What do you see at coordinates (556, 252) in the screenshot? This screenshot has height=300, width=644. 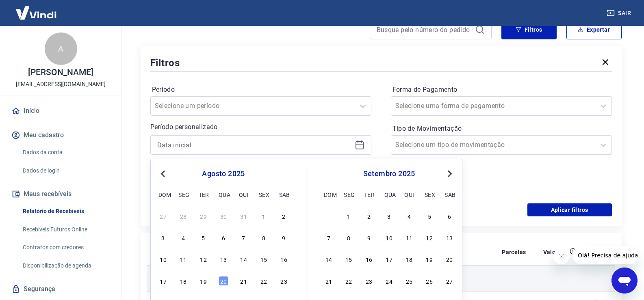 I see `p: Valor Líq.` at bounding box center [556, 252].